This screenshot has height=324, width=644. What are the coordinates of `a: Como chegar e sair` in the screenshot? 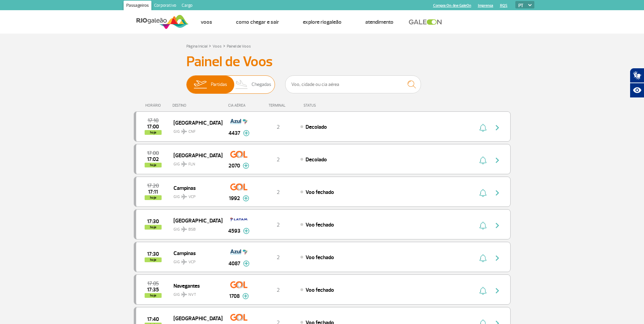 It's located at (257, 22).